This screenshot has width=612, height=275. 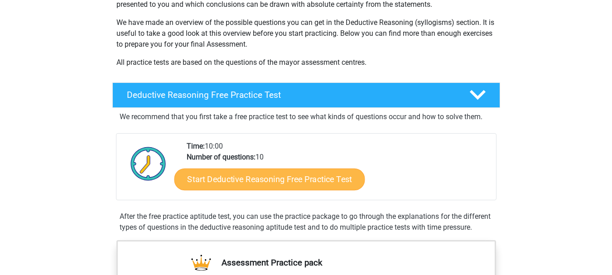 What do you see at coordinates (148, 164) in the screenshot?
I see `img: Clock` at bounding box center [148, 164].